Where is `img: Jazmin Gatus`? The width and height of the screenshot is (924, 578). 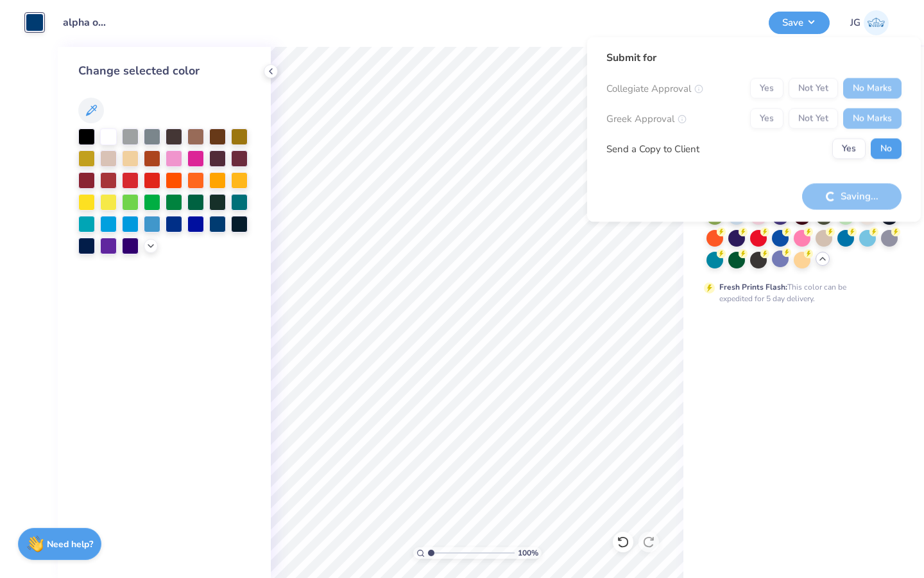
img: Jazmin Gatus is located at coordinates (876, 22).